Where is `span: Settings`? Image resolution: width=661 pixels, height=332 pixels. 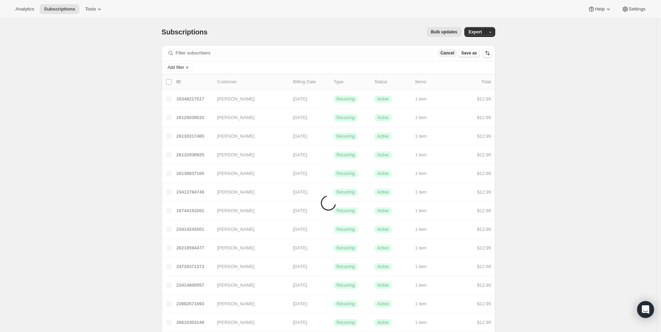
span: Settings is located at coordinates (637, 9).